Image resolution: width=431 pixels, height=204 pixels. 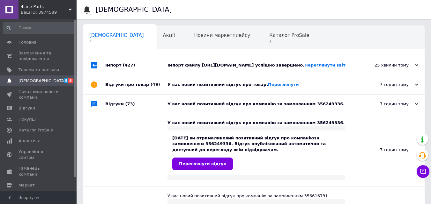 What do you see at coordinates (39, 56) in the screenshot?
I see `span: Замовлення та повідомлення` at bounding box center [39, 56].